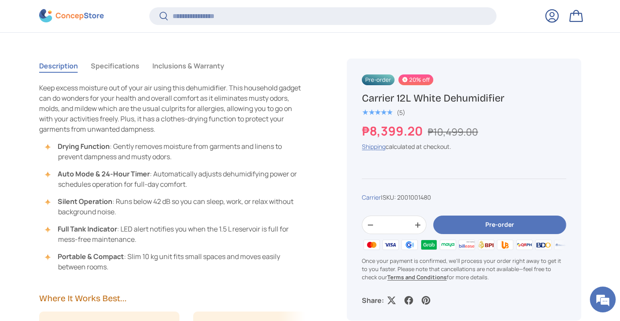 The image size is (620, 321). Describe the element at coordinates (115, 66) in the screenshot. I see `button: Specifications` at that location.